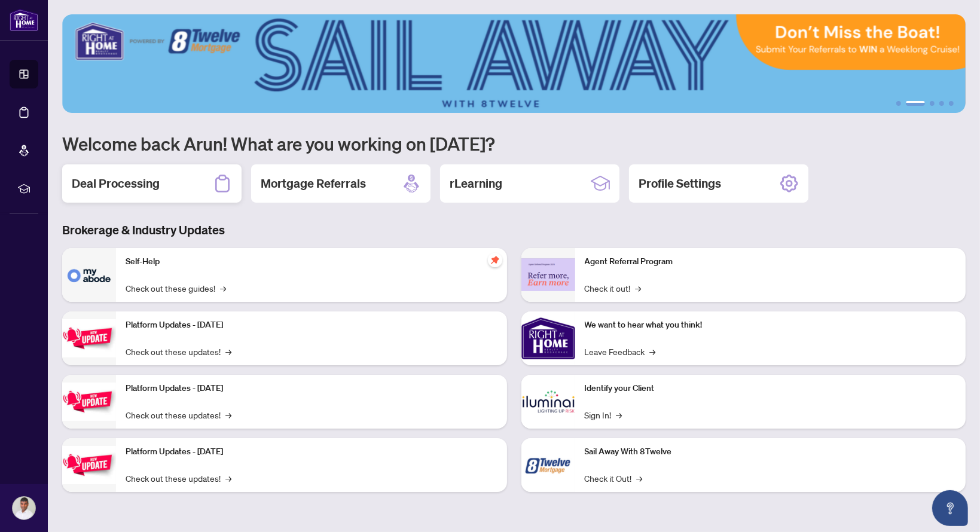 The image size is (980, 532). What do you see at coordinates (549, 465) in the screenshot?
I see `img: Sail Away With 8Twelve` at bounding box center [549, 465].